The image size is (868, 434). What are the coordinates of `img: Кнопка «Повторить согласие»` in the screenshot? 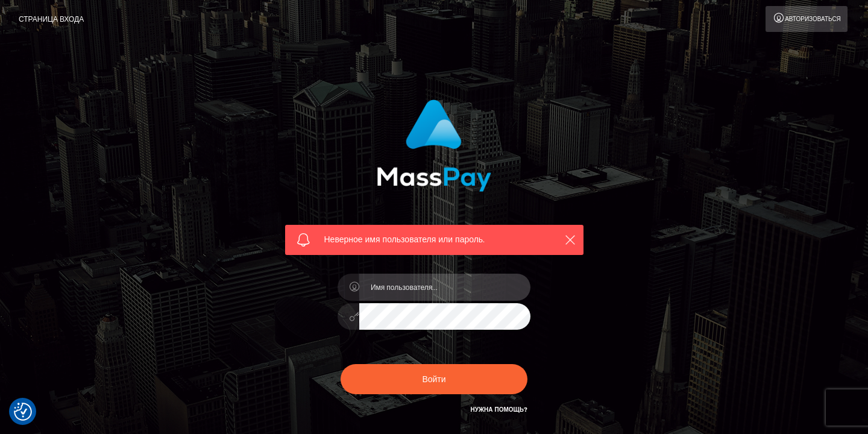 It's located at (23, 412).